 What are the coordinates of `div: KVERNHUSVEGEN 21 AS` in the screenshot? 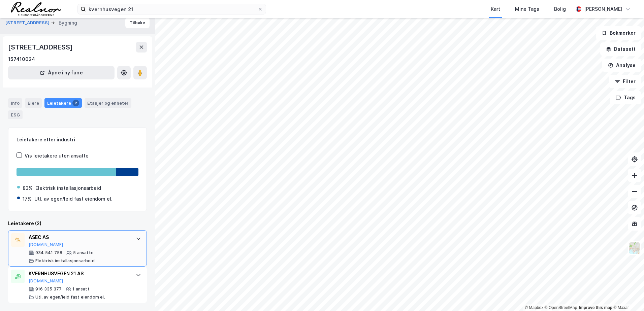 It's located at (79, 274).